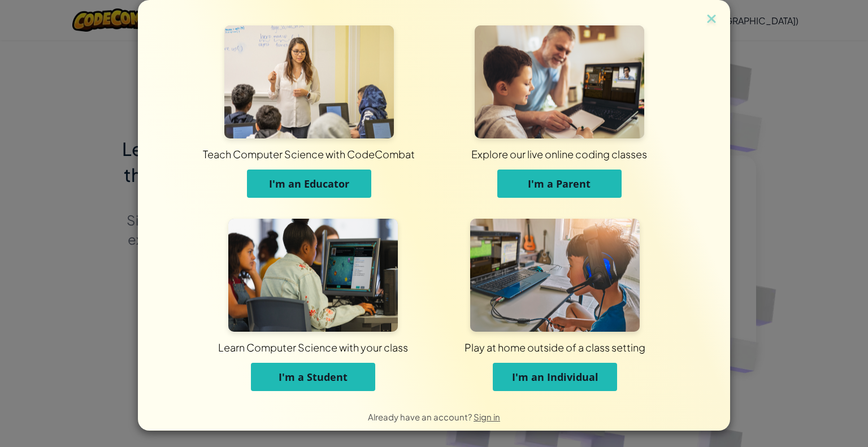 This screenshot has width=868, height=447. Describe the element at coordinates (309, 82) in the screenshot. I see `img: For Educators` at that location.